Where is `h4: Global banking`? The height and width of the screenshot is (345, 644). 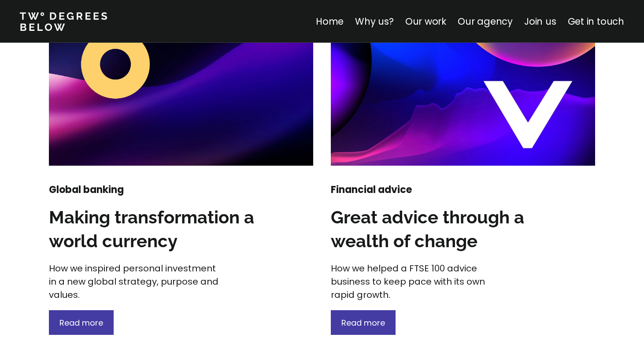 h4: Global banking is located at coordinates (135, 190).